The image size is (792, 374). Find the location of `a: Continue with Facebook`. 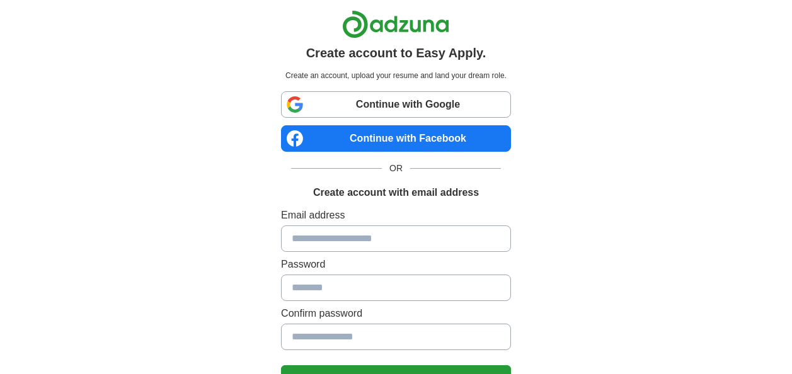

a: Continue with Facebook is located at coordinates (396, 139).